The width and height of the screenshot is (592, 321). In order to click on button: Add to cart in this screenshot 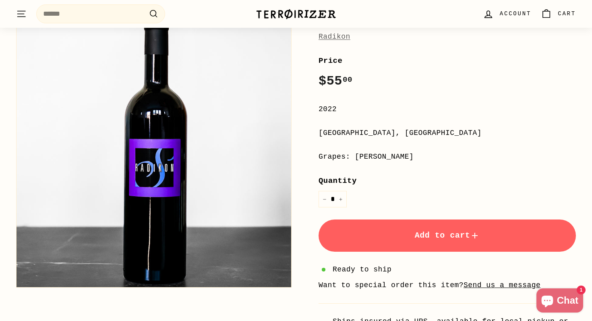, I will do `click(447, 236)`.